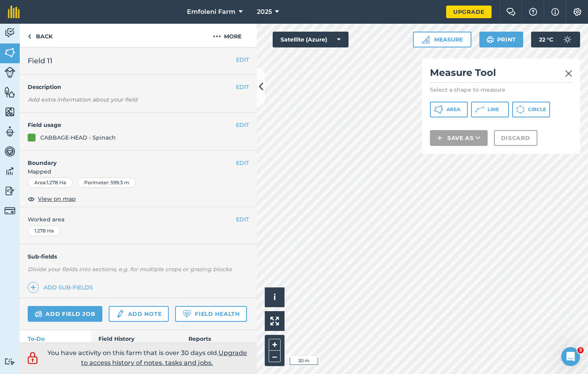  What do you see at coordinates (44, 231) in the screenshot?
I see `div: 1.278 Ha` at bounding box center [44, 231].